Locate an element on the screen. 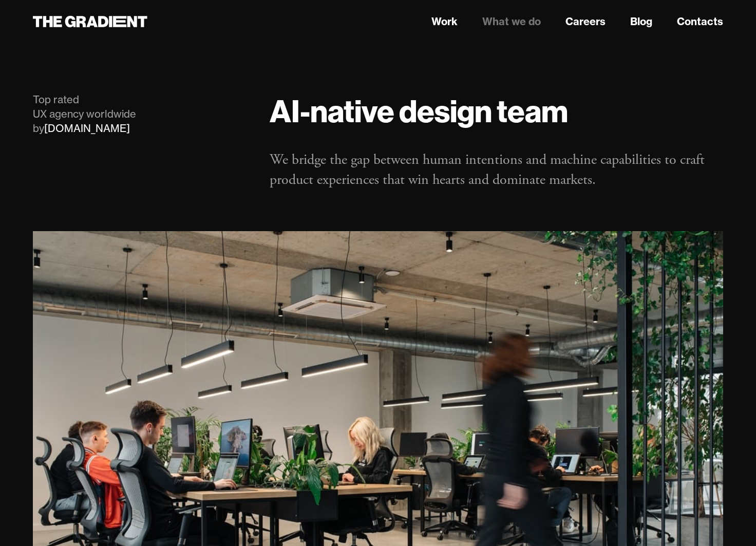 The image size is (756, 546). a: Careers is located at coordinates (585, 21).